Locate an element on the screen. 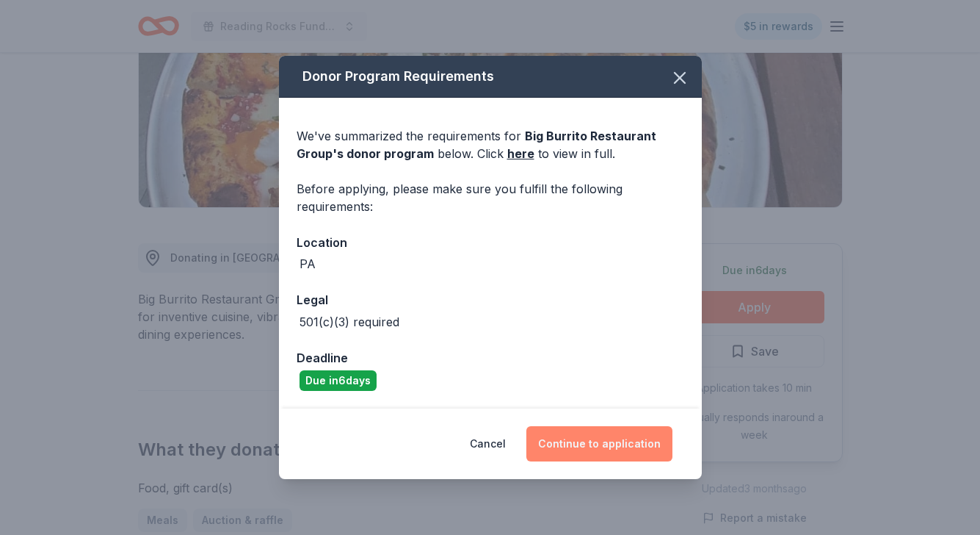  a: here is located at coordinates (520, 154).